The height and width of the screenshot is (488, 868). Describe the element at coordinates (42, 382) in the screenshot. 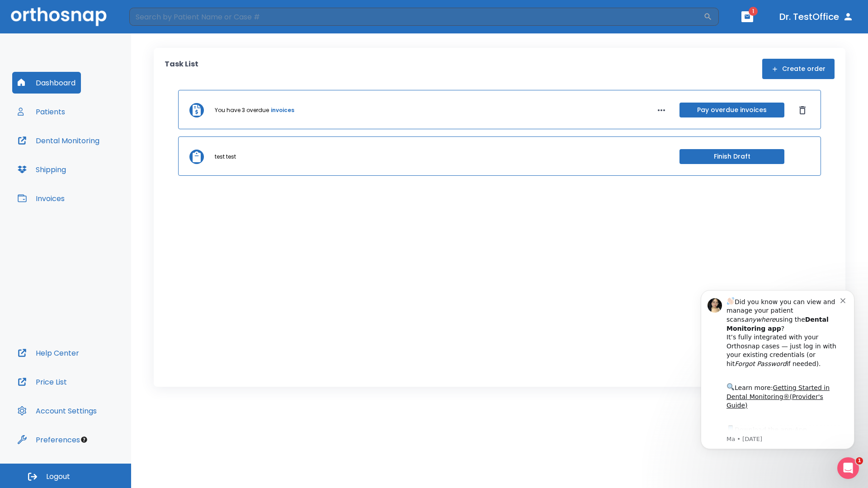

I see `button: Price List` at that location.